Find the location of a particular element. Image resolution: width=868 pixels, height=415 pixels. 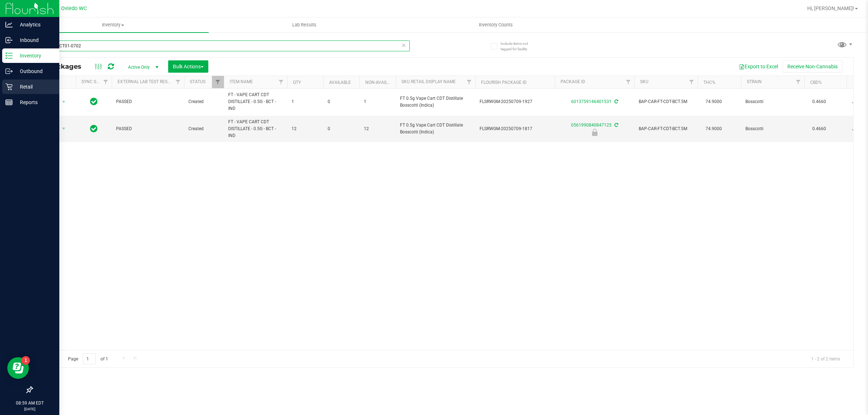

a: Qty is located at coordinates (297, 83).